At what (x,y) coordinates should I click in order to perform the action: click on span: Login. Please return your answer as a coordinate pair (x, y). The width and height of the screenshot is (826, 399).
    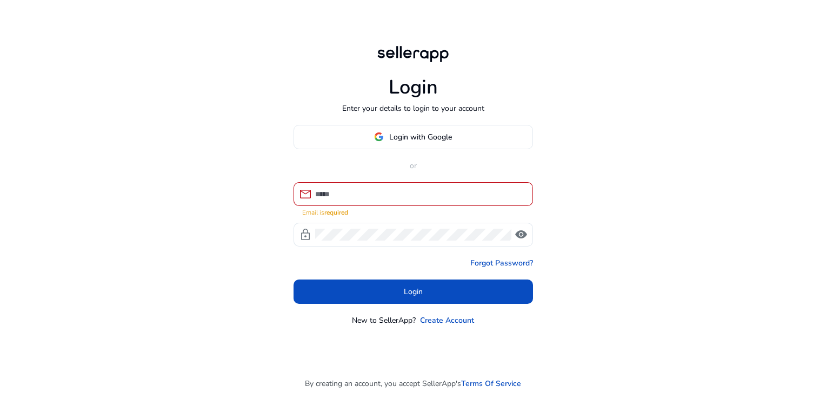
    Looking at the image, I should click on (413, 291).